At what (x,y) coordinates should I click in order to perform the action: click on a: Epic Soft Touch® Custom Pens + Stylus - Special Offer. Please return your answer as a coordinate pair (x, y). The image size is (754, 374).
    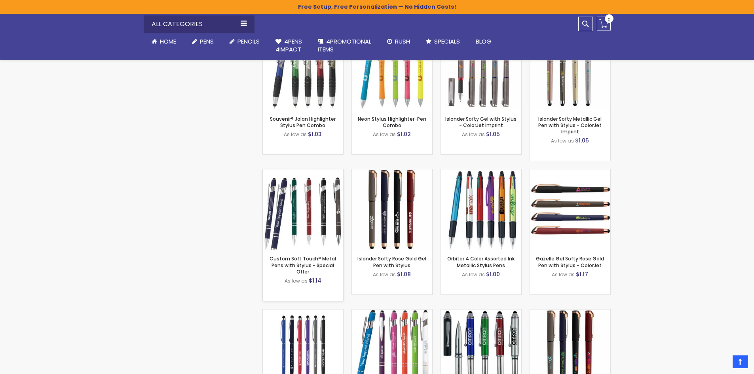
    Looking at the image, I should click on (392, 312).